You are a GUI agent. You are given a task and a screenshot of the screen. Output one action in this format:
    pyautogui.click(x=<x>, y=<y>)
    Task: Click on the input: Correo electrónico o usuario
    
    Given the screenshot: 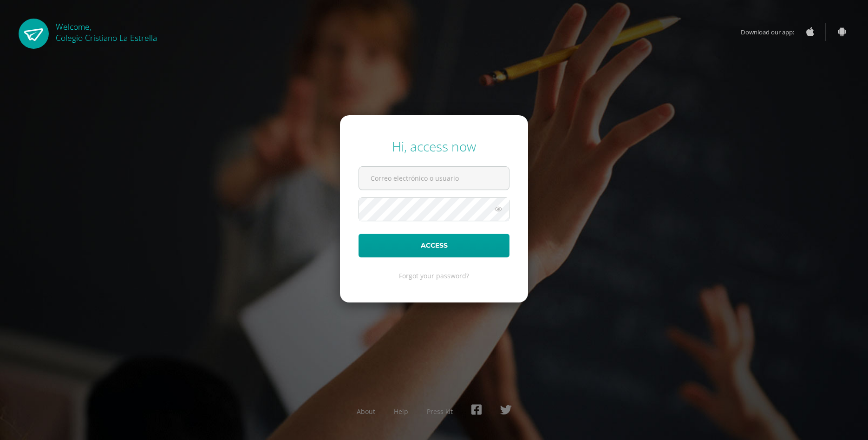 What is the action you would take?
    pyautogui.click(x=434, y=178)
    